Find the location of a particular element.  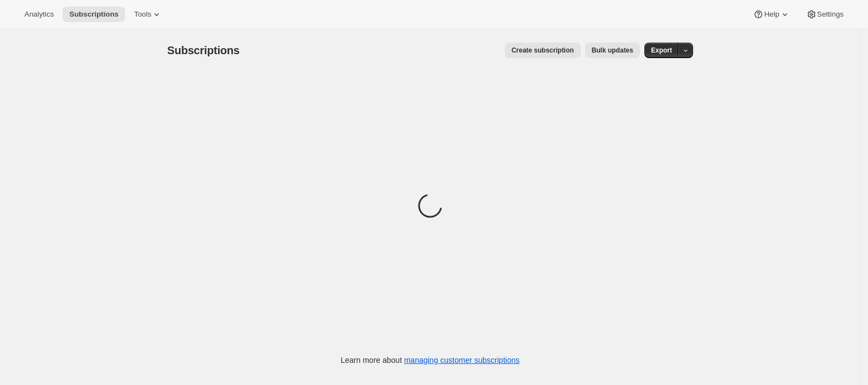

button: Subscriptions is located at coordinates (93, 15).